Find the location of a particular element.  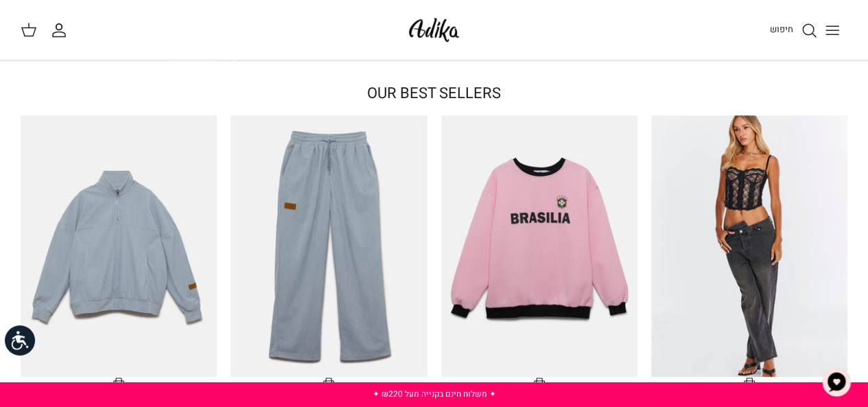

a: החשבון שלי is located at coordinates (62, 30).